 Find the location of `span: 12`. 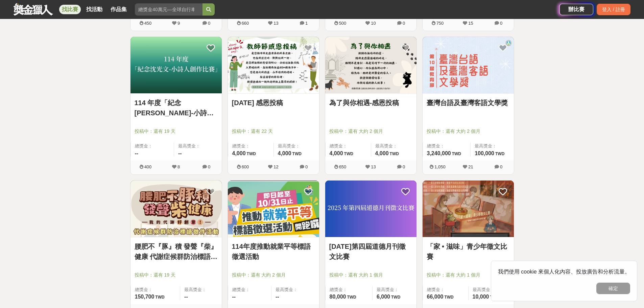

span: 12 is located at coordinates (276, 166).